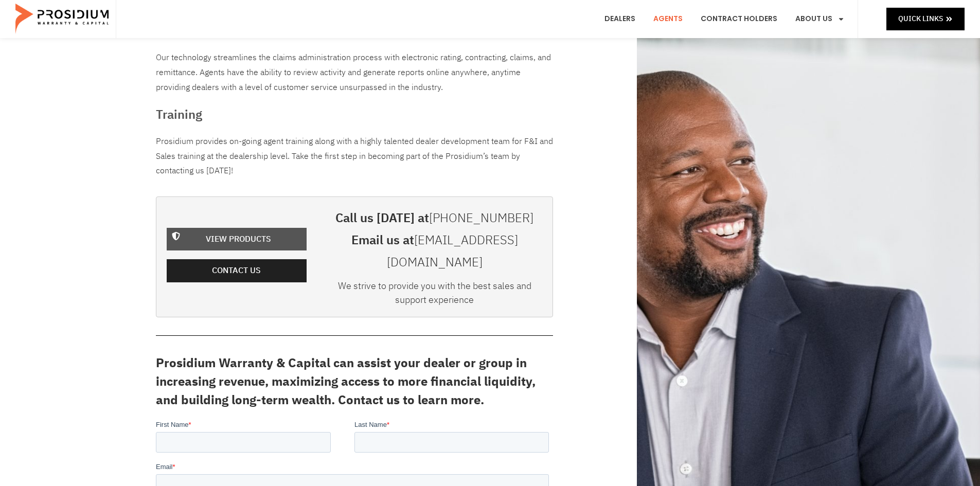 This screenshot has height=486, width=980. What do you see at coordinates (435, 252) in the screenshot?
I see `h3: Email us at` at bounding box center [435, 252].